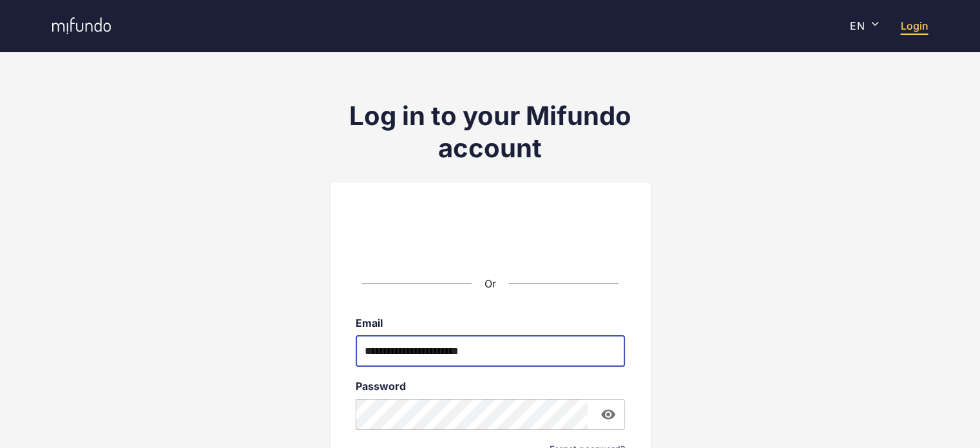  I want to click on h1: Log in to your Mifundo account, so click(491, 132).